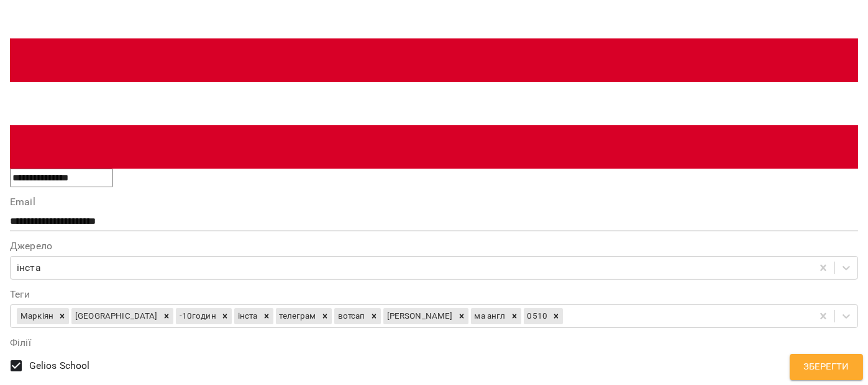 The height and width of the screenshot is (385, 868). What do you see at coordinates (826, 367) in the screenshot?
I see `button: Зберегти` at bounding box center [826, 367].